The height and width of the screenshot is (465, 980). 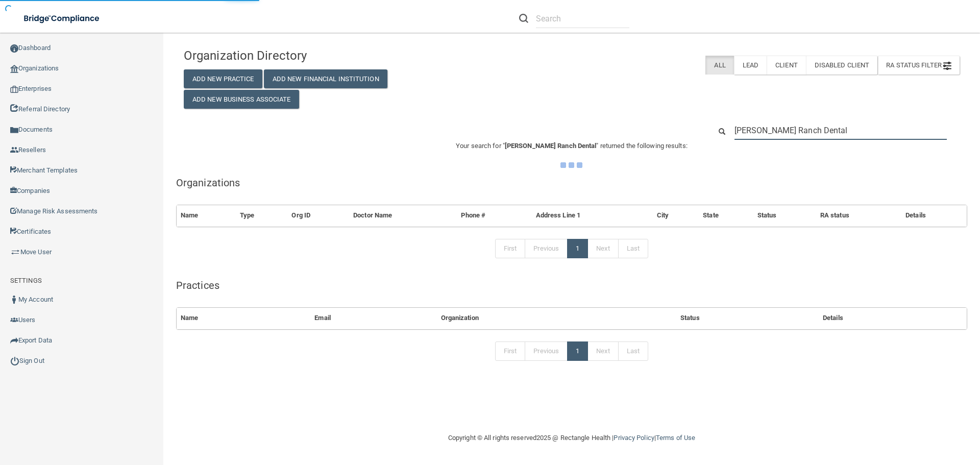 What do you see at coordinates (842, 65) in the screenshot?
I see `label: Disabled Client` at bounding box center [842, 65].